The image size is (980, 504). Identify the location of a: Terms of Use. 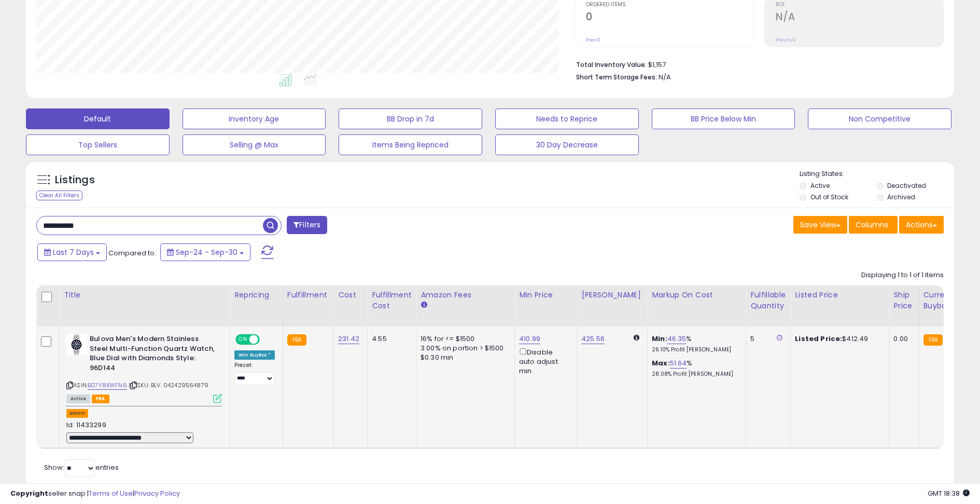
(111, 493).